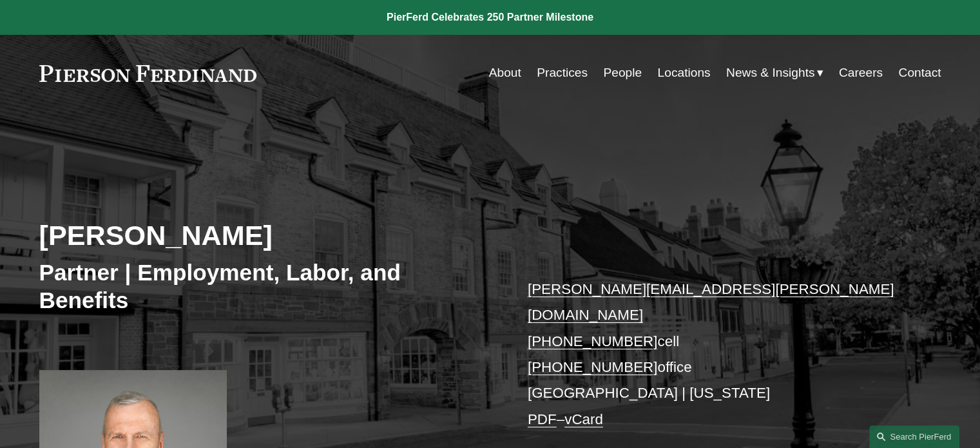  I want to click on a: Careers, so click(861, 73).